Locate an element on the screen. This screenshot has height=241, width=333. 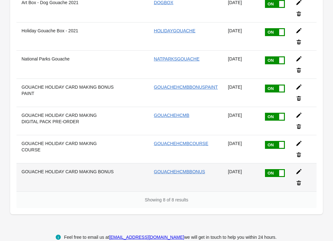
th: Holiday Gouache Box - 2021 is located at coordinates (68, 36).